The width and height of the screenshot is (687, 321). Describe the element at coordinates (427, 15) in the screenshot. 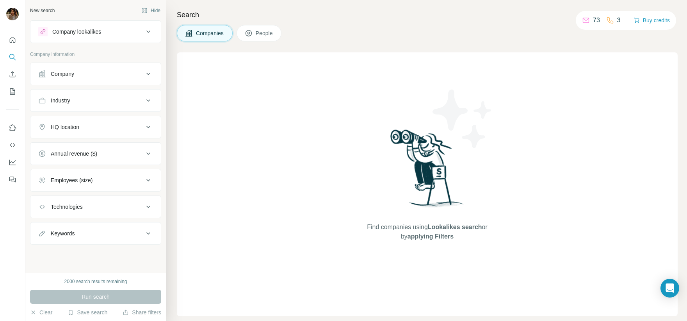

I see `h4: Search` at that location.